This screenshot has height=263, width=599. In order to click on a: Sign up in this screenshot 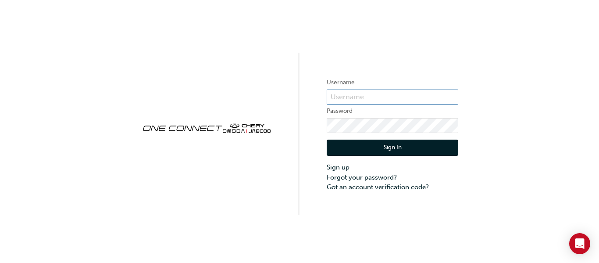, I will do `click(392, 167)`.